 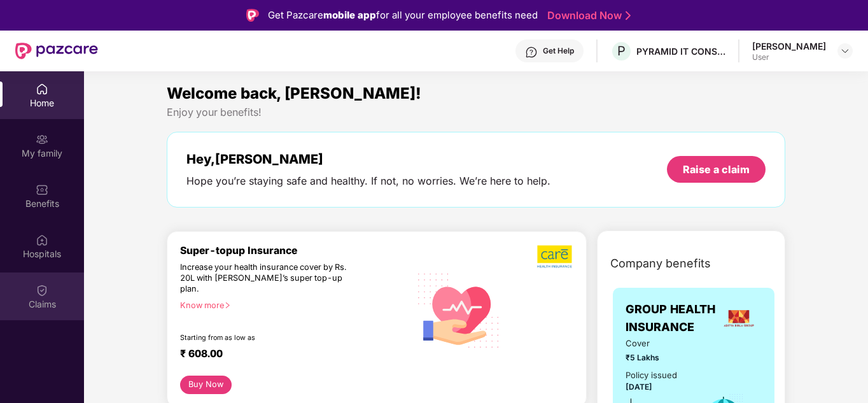 What do you see at coordinates (845, 51) in the screenshot?
I see `img: svg+xml;base64,PHN2ZyBpZD0iRHJvcGRvd24tMzJ4MzIiIHhtbG5zPSJodHRwOi8vd3d3LnczLm9yZy8yMDAwL3N2ZyIgd2...` at bounding box center [845, 51].